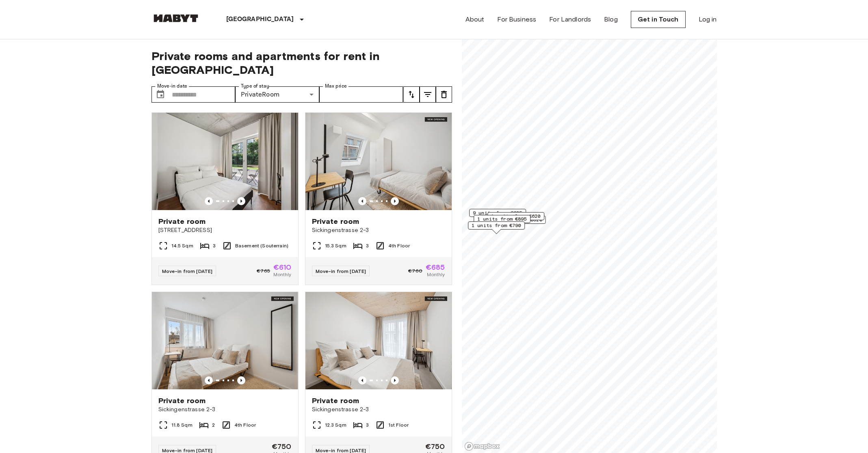 The image size is (868, 453). Describe the element at coordinates (482, 447) in the screenshot. I see `a: Mapbox logo` at that location.